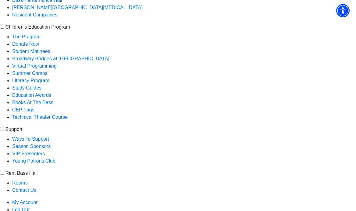  What do you see at coordinates (31, 51) in the screenshot?
I see `a: Student Matinees` at bounding box center [31, 51].